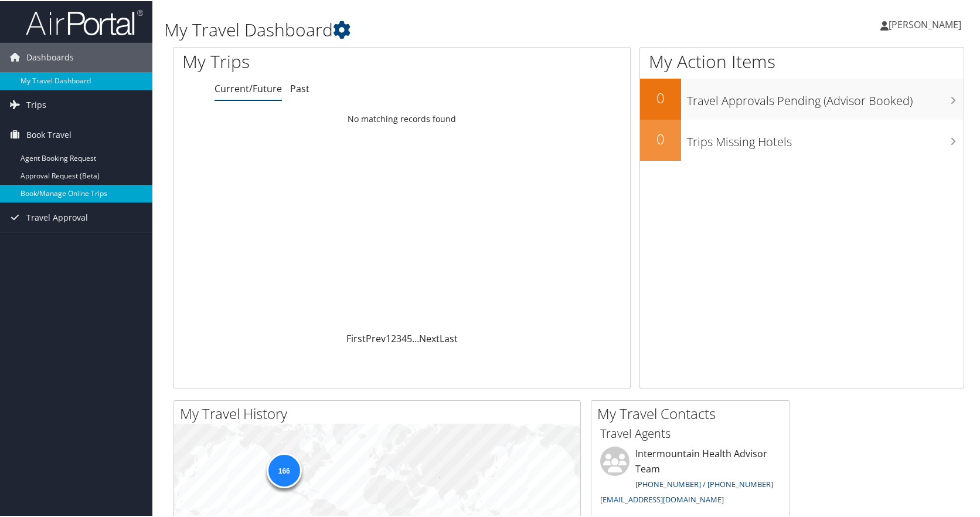 The width and height of the screenshot is (980, 517). Describe the element at coordinates (409, 337) in the screenshot. I see `a: 5` at that location.